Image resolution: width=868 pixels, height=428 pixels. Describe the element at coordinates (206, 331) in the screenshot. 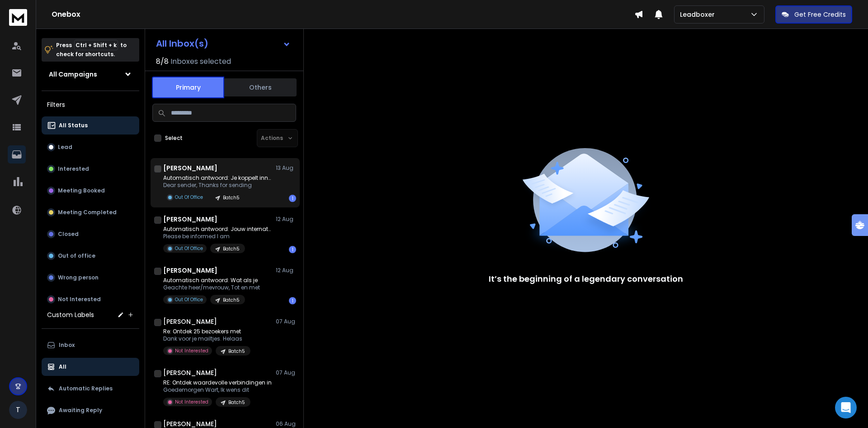

I see `p: Re: Ontdek 25 bezoekers met` at that location.